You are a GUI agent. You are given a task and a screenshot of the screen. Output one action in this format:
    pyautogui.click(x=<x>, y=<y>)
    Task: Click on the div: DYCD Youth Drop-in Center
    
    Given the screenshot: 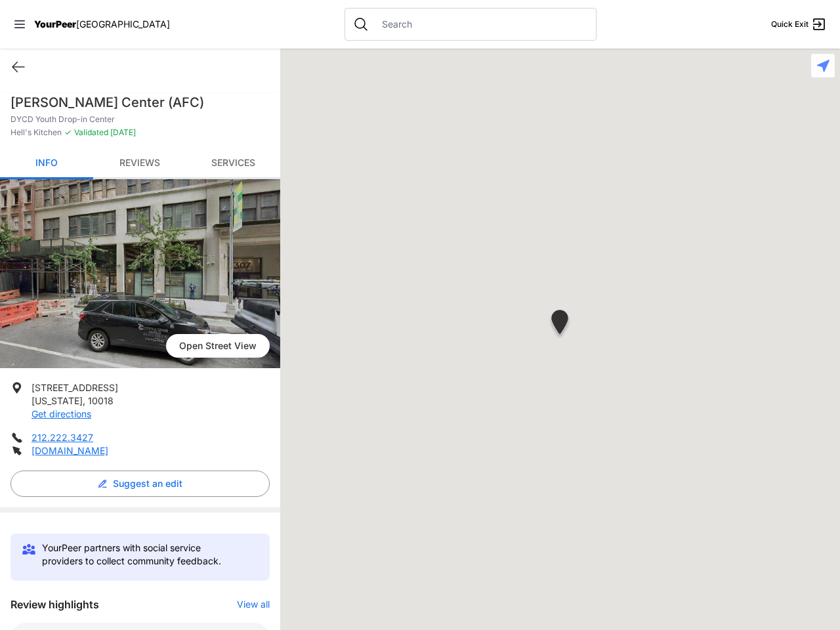 What is the action you would take?
    pyautogui.click(x=559, y=324)
    